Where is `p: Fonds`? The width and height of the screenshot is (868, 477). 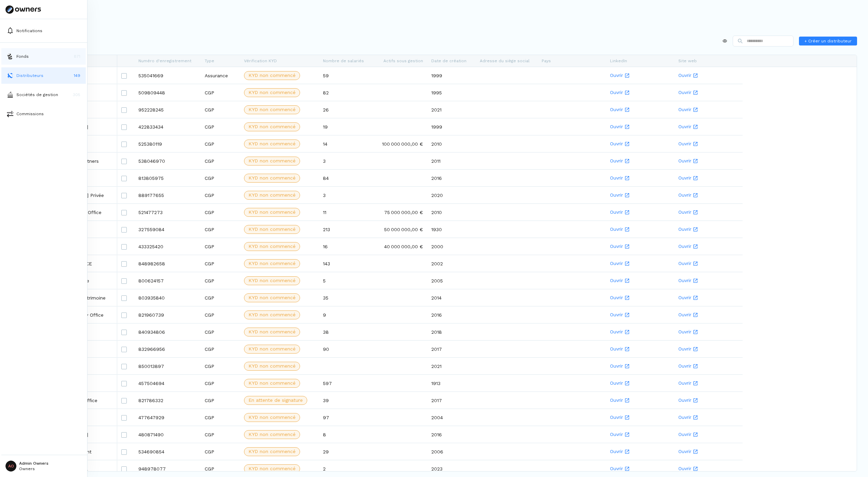
p: Fonds is located at coordinates (23, 56).